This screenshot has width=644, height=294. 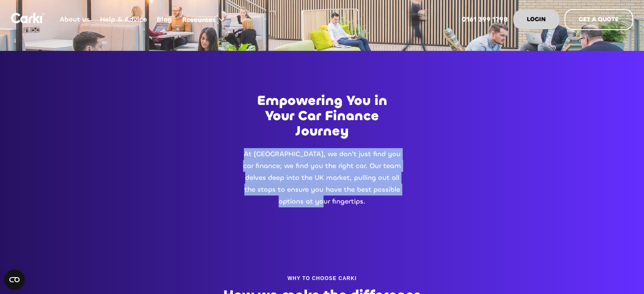 What do you see at coordinates (322, 116) in the screenshot?
I see `h2: Empowering You in Your Car Finance Journey` at bounding box center [322, 116].